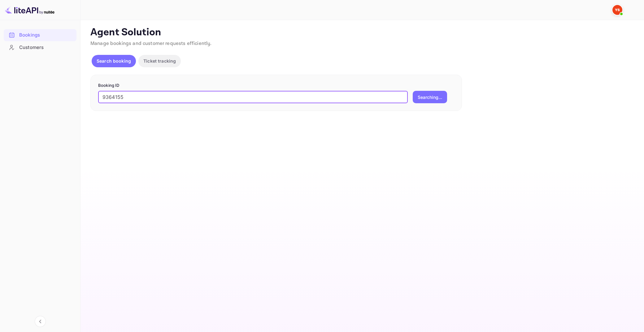 The width and height of the screenshot is (644, 332). What do you see at coordinates (40, 321) in the screenshot?
I see `button: Collapse navigation` at bounding box center [40, 321].